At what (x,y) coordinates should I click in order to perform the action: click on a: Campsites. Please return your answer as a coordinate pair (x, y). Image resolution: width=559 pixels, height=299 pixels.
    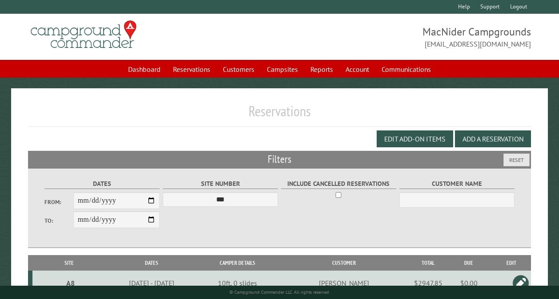
    Looking at the image, I should click on (282, 69).